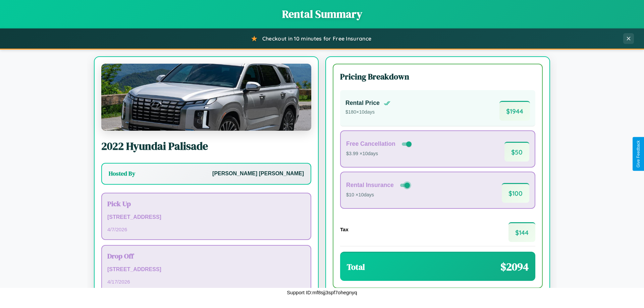  Describe the element at coordinates (206, 255) in the screenshot. I see `h3: Drop Off` at that location.